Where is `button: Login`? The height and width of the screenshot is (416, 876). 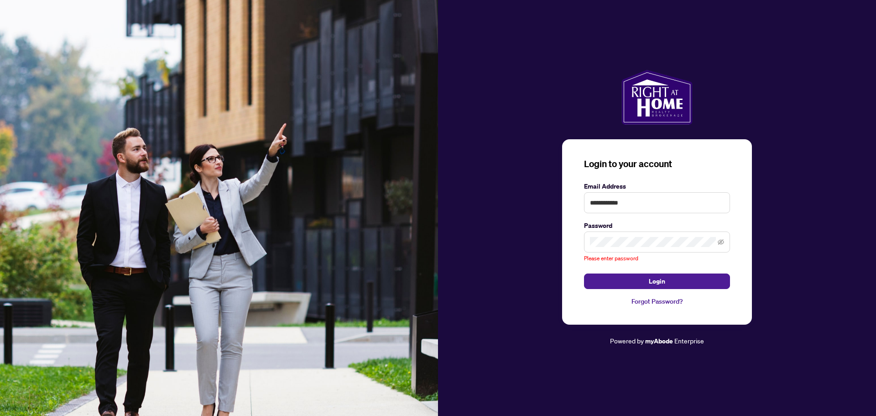
button: Login is located at coordinates (657, 281).